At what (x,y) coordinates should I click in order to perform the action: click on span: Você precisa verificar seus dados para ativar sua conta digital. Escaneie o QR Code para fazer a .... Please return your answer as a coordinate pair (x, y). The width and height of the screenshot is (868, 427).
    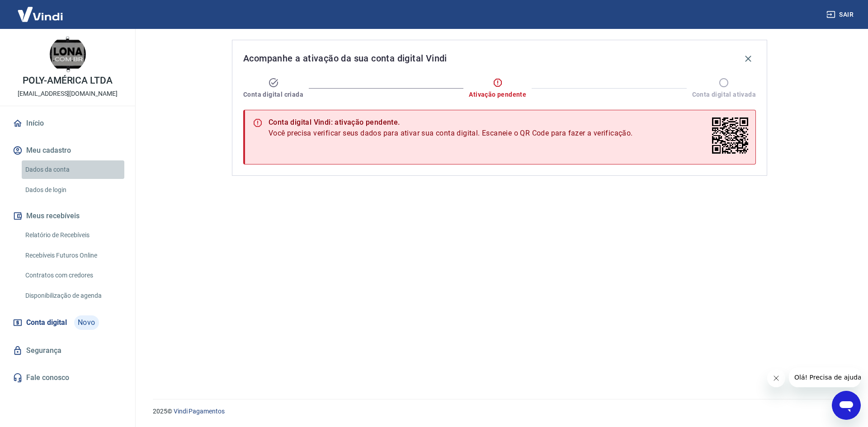
    Looking at the image, I should click on (451, 133).